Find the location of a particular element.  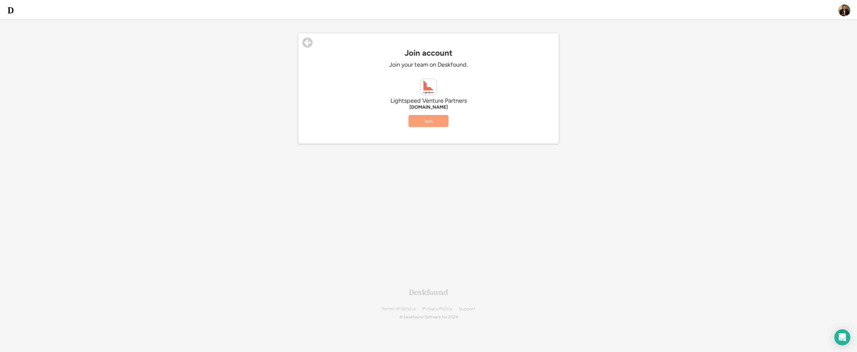

a: Support is located at coordinates (467, 309).